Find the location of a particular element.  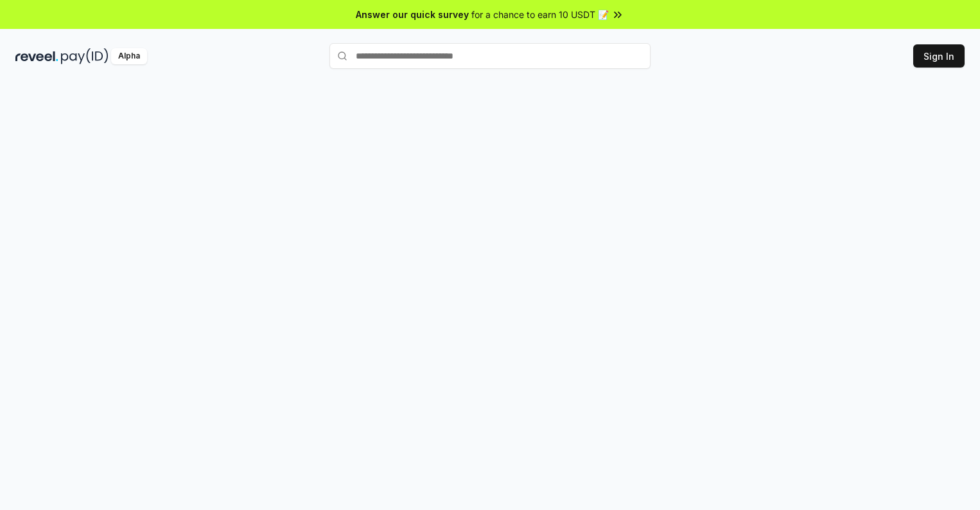

img: reveel_dark is located at coordinates (37, 55).